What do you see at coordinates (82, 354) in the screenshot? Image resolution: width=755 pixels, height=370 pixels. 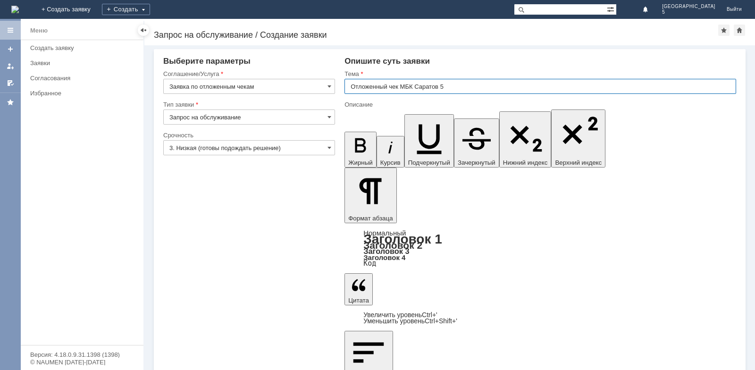 I see `div: Версия: 4.18.0.9.31.1398 (1398)` at bounding box center [82, 354].